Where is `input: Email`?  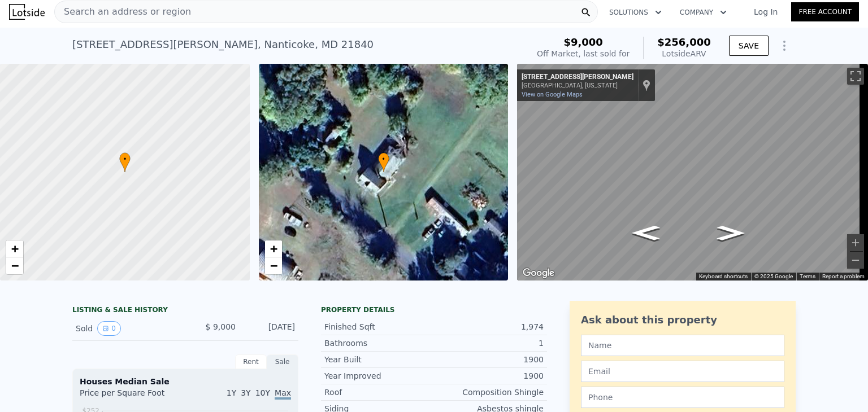
input: Email is located at coordinates (683, 372).